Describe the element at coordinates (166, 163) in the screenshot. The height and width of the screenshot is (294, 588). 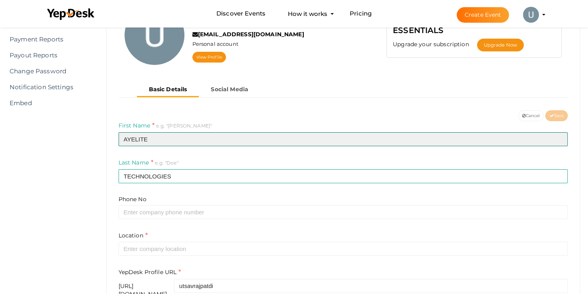
I see `span: e.g. "Doe"` at that location.